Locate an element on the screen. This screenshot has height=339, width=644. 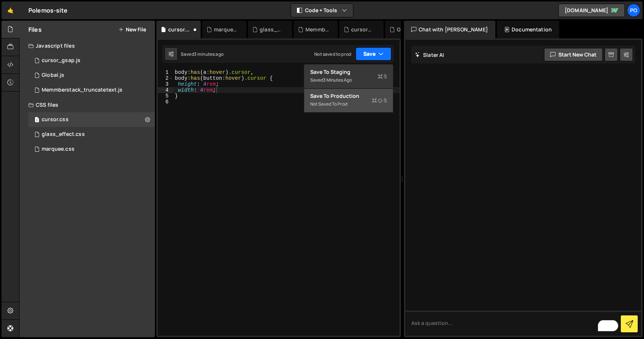
button: Start new chat is located at coordinates (573, 54).